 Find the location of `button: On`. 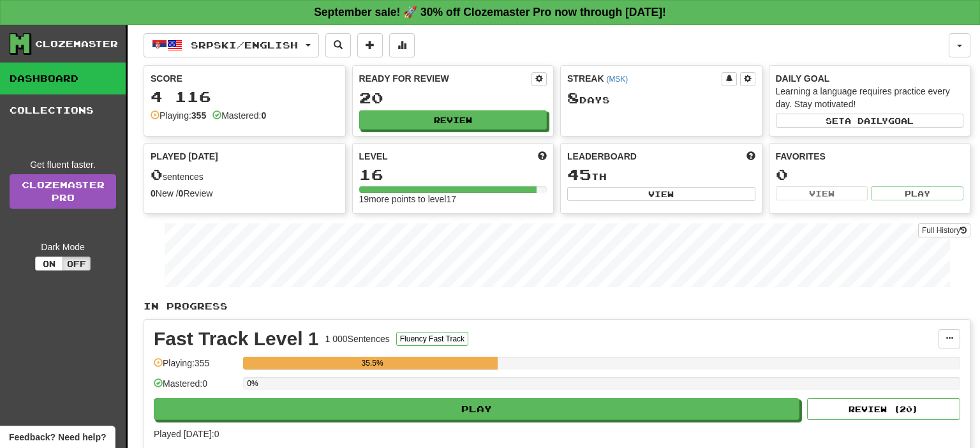

button: On is located at coordinates (49, 263).